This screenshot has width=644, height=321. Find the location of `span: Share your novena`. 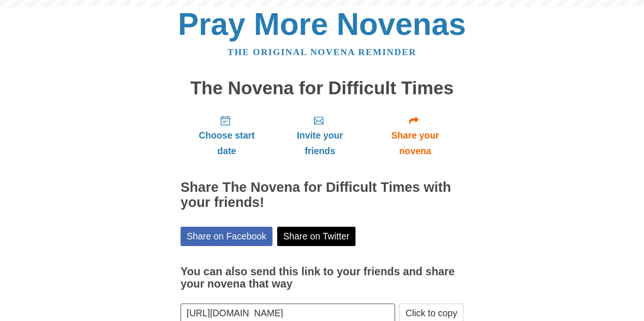

span: Share your novena is located at coordinates (415, 143).